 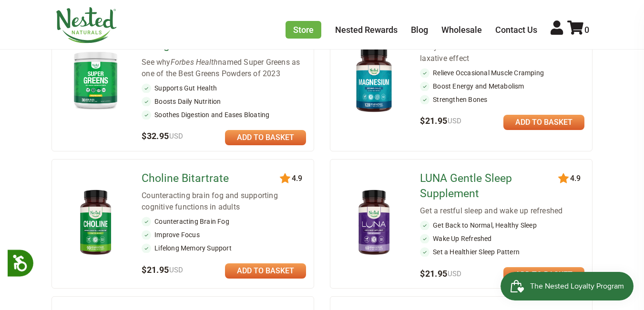 I want to click on div: See why named Super Greens as one of the Best Greens Powders of 2023, so click(x=223, y=68).